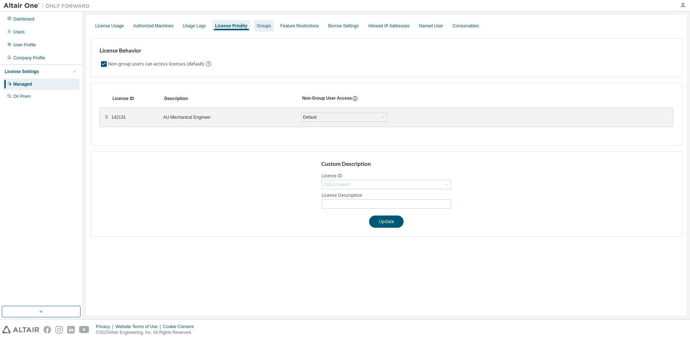 This screenshot has height=340, width=690. Describe the element at coordinates (23, 84) in the screenshot. I see `div: Managed` at that location.